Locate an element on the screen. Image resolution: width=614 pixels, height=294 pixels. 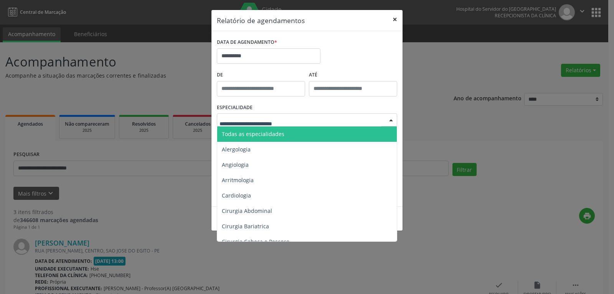
h5: Relatório de agendamentos is located at coordinates (261, 20).